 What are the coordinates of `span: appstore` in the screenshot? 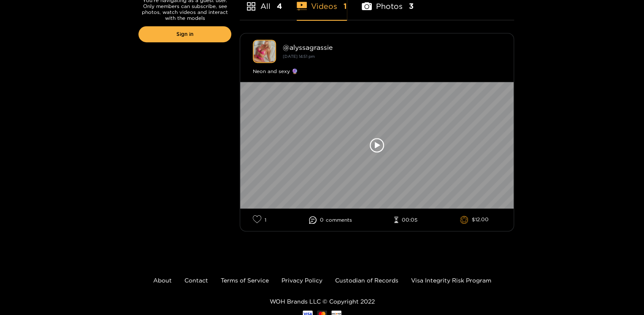 It's located at (251, 7).